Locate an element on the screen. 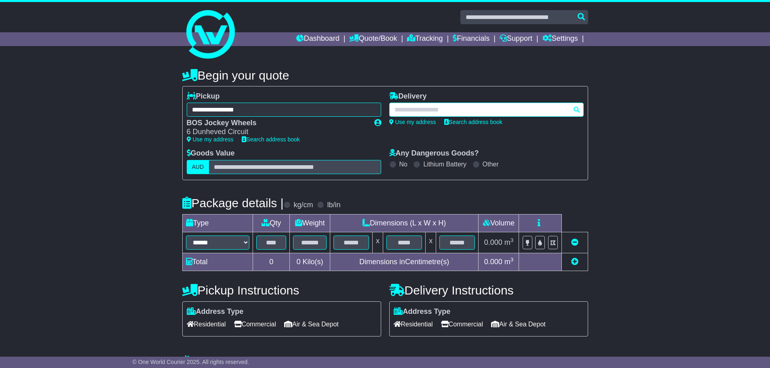  td: Type is located at coordinates (217, 223).